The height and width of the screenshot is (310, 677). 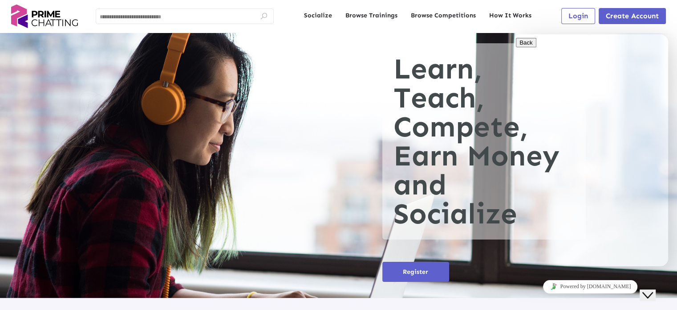 What do you see at coordinates (579, 16) in the screenshot?
I see `span: Login` at bounding box center [579, 16].